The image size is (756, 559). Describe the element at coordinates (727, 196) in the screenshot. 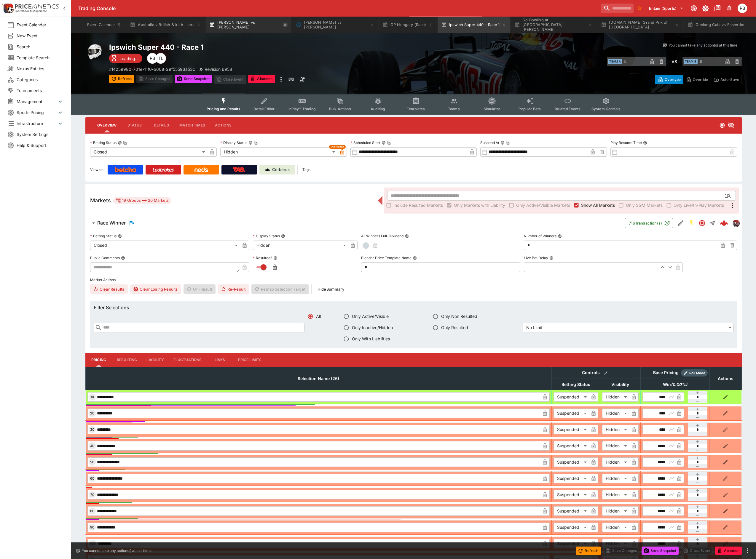

I see `button: Open` at that location.